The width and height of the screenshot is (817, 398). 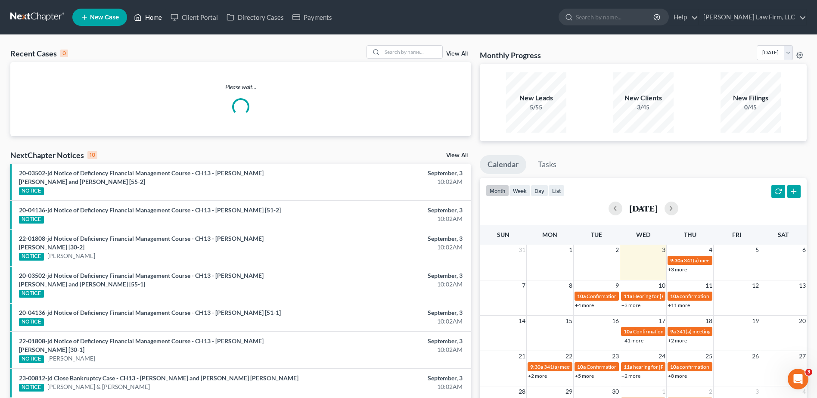 I want to click on span: Sun, so click(x=503, y=234).